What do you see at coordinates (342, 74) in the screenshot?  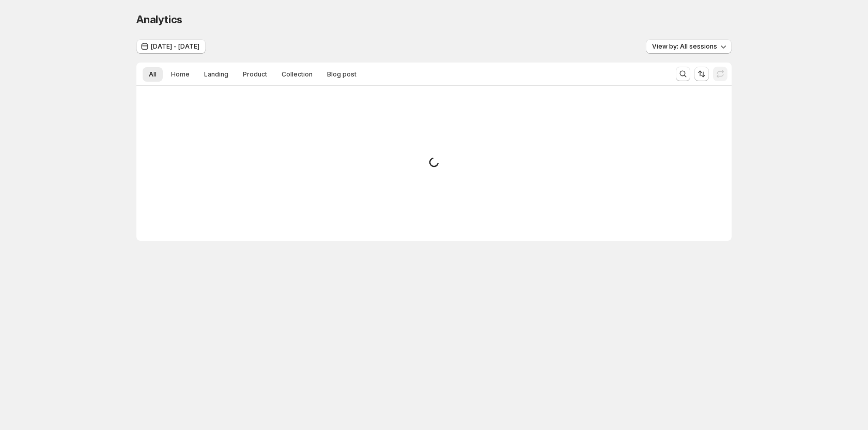 I see `span: Blog post` at bounding box center [342, 74].